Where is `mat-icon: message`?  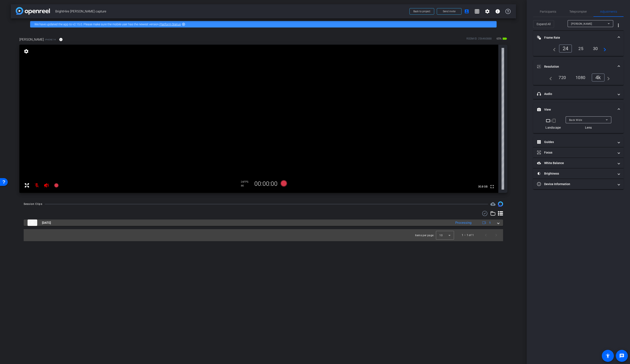
mat-icon: message is located at coordinates (621, 356).